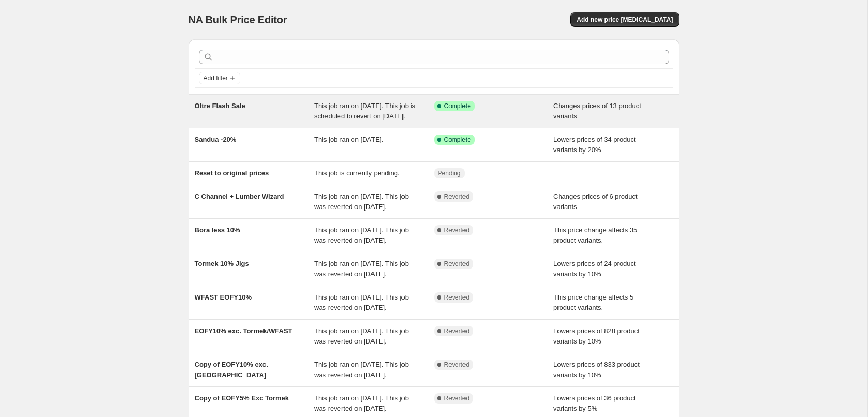 The width and height of the screenshot is (868, 417). Describe the element at coordinates (595, 235) in the screenshot. I see `span: This price change affects 35 product variants.` at that location.